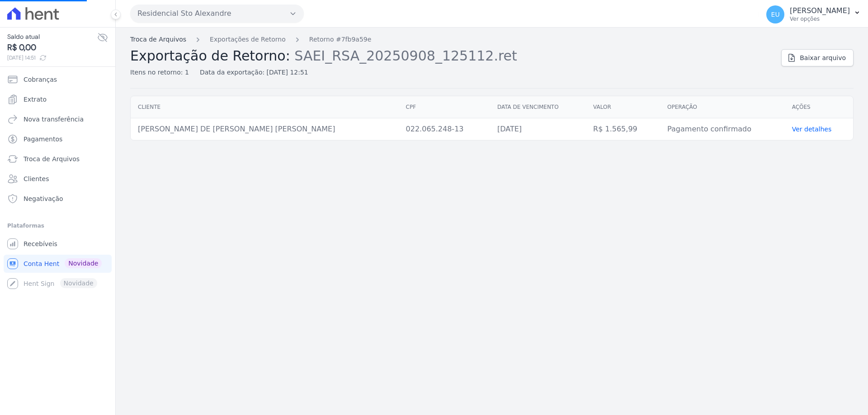 This screenshot has height=415, width=868. I want to click on span: Saldo atual, so click(52, 37).